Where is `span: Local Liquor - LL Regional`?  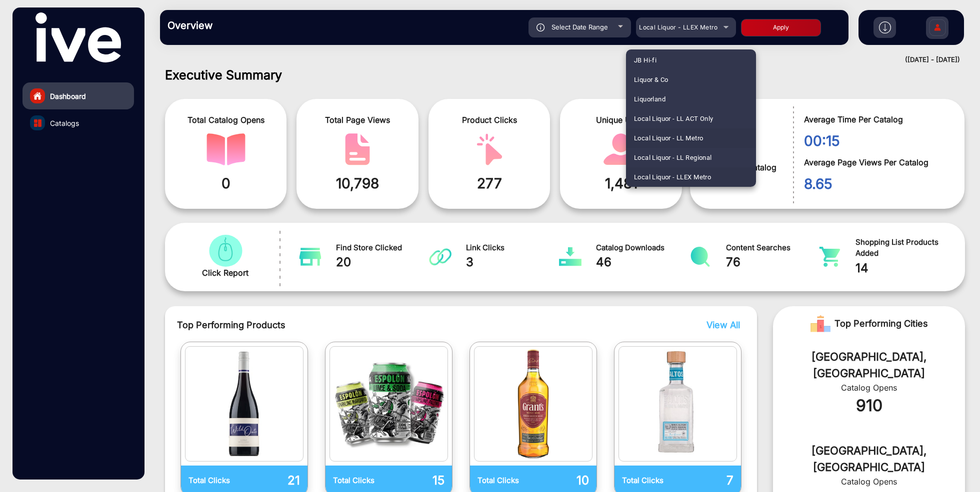
span: Local Liquor - LL Regional is located at coordinates (673, 157).